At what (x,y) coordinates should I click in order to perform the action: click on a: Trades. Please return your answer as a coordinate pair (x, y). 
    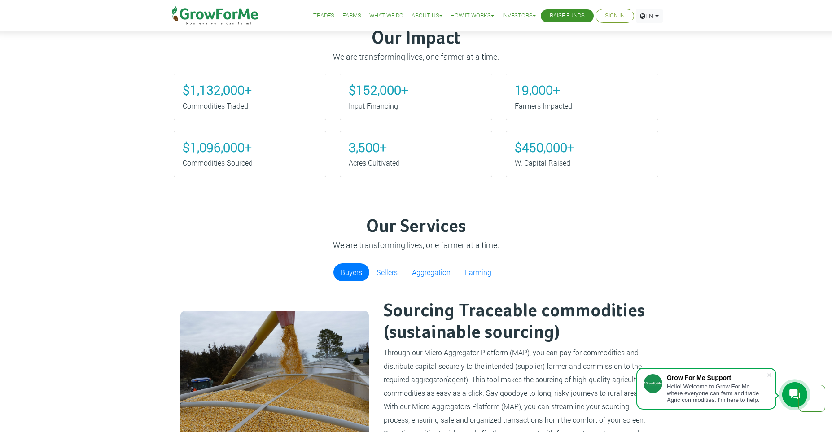
    Looking at the image, I should click on (324, 16).